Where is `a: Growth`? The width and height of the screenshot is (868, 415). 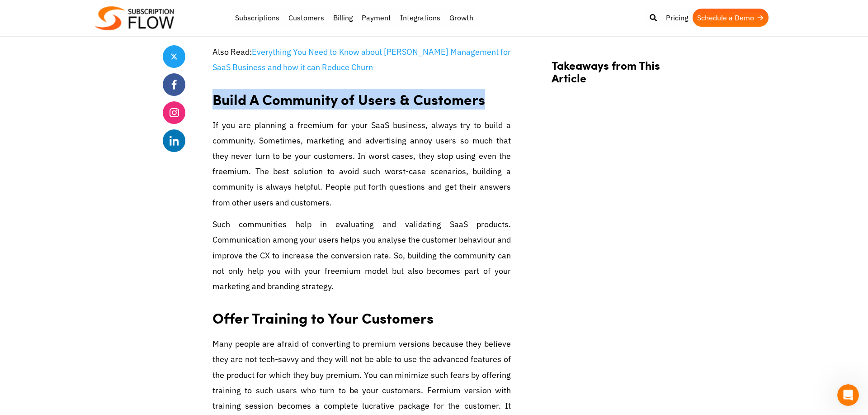
a: Growth is located at coordinates (461, 18).